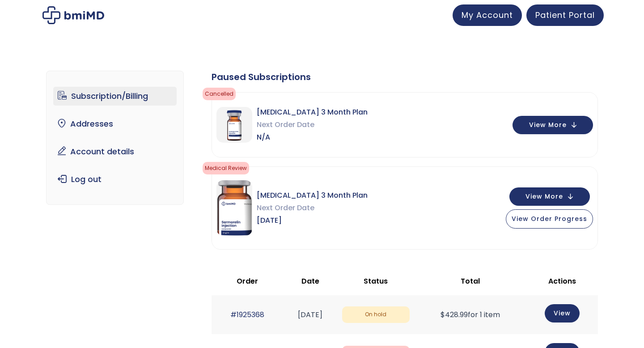 Image resolution: width=644 pixels, height=348 pixels. I want to click on span: 428.99, so click(454, 314).